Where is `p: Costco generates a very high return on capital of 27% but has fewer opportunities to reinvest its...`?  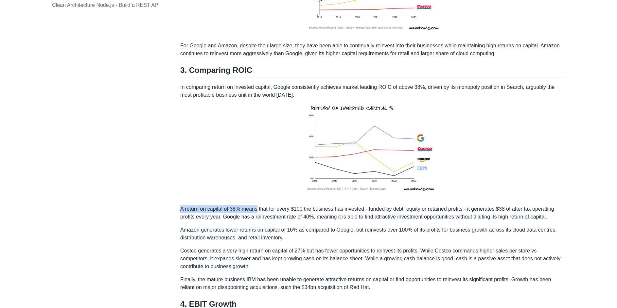
p: Costco generates a very high return on capital of 27% but has fewer opportunities to reinvest its... is located at coordinates (372, 259).